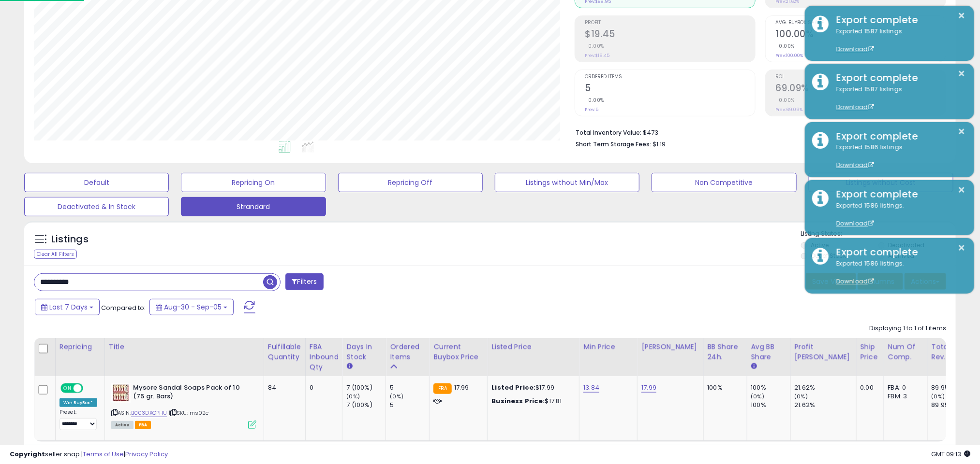  I want to click on div: Displaying 1 to 1 of 1 items, so click(907, 328).